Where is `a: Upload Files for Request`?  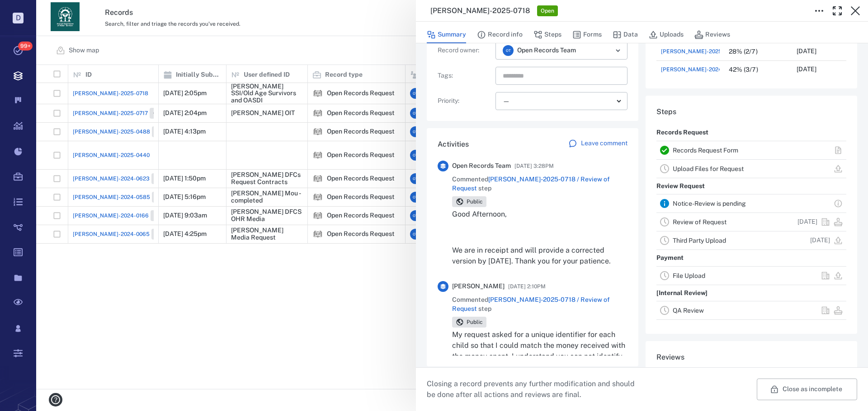 a: Upload Files for Request is located at coordinates (707, 169).